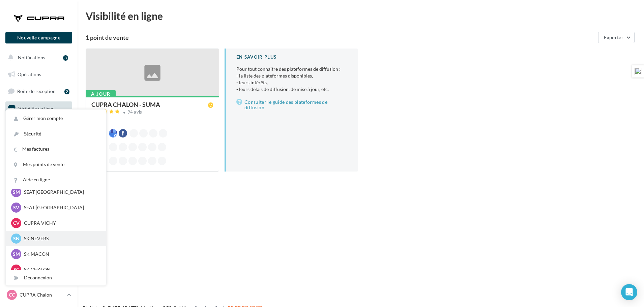 This screenshot has height=307, width=644. Describe the element at coordinates (39, 159) in the screenshot. I see `a: Contacts` at that location.